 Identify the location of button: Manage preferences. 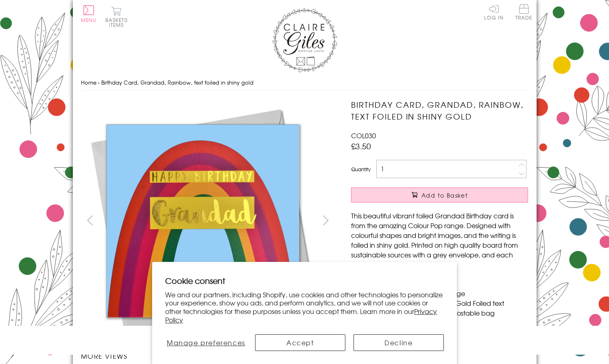
(206, 343).